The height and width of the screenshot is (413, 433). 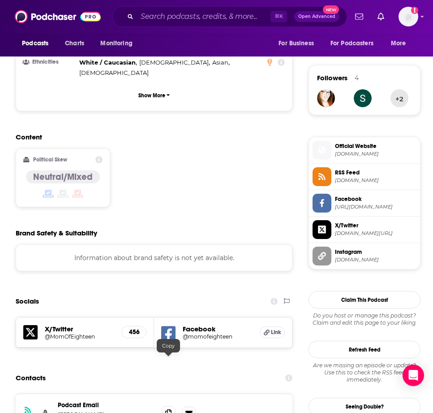 I want to click on span: Facebook, so click(x=376, y=199).